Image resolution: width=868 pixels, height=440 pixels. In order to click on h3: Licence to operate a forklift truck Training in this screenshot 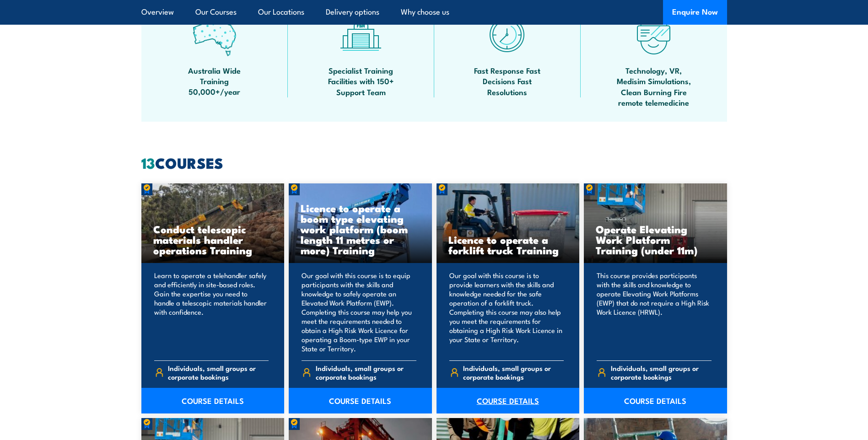, I will do `click(508, 245)`.